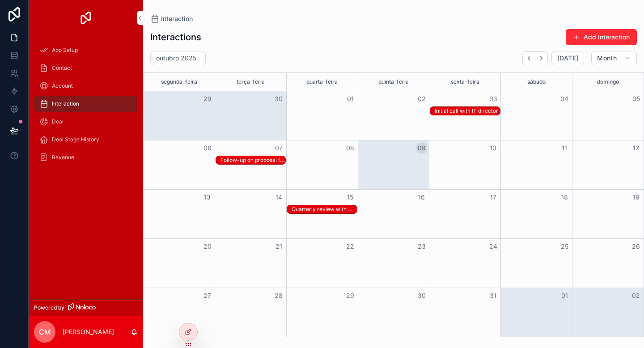  Describe the element at coordinates (63, 158) in the screenshot. I see `span: Revenue` at that location.